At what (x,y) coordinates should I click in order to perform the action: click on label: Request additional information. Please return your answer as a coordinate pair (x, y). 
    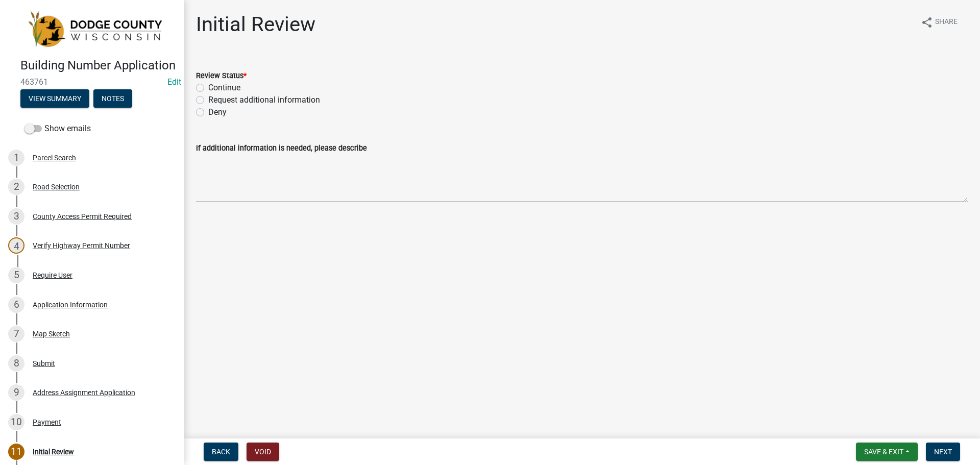
    Looking at the image, I should click on (264, 100).